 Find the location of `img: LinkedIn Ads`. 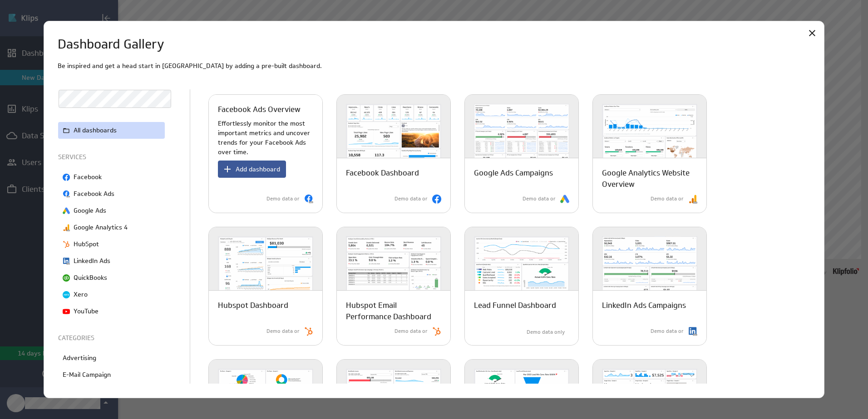

img: LinkedIn Ads is located at coordinates (692, 331).